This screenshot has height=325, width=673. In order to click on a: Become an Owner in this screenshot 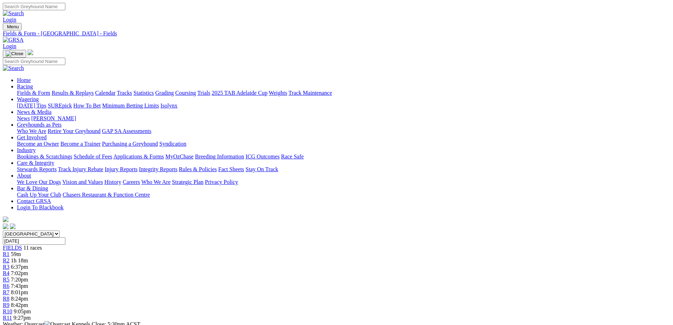, I will do `click(38, 143)`.